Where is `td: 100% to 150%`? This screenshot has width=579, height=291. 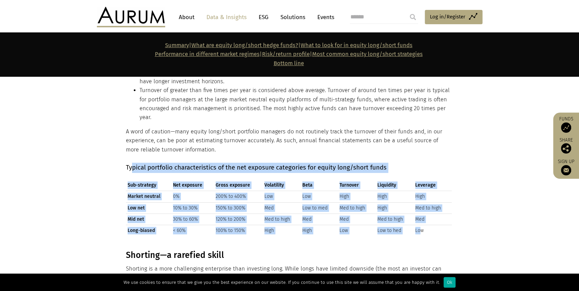 td: 100% to 150% is located at coordinates (238, 231).